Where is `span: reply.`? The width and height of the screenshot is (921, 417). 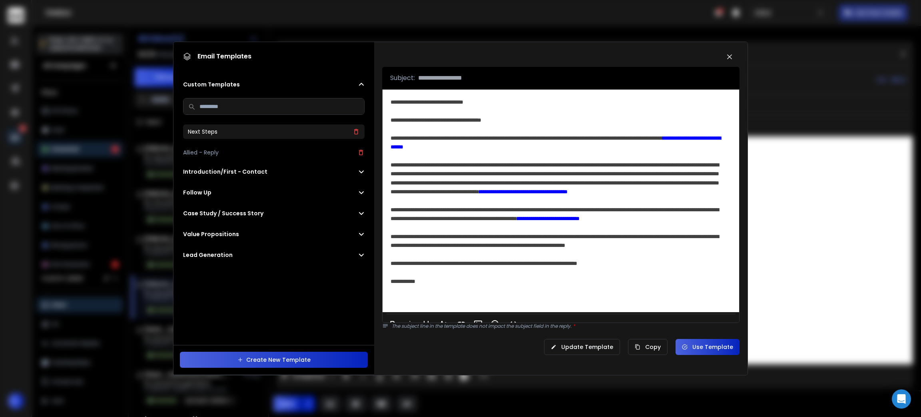
span: reply. is located at coordinates (567, 325).